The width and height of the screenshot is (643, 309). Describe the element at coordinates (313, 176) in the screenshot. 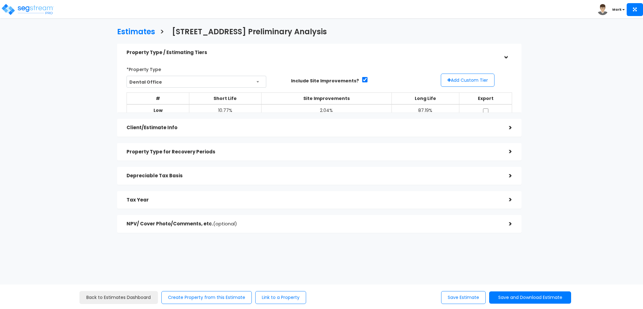

I see `h5: Depreciable Tax Basis` at that location.